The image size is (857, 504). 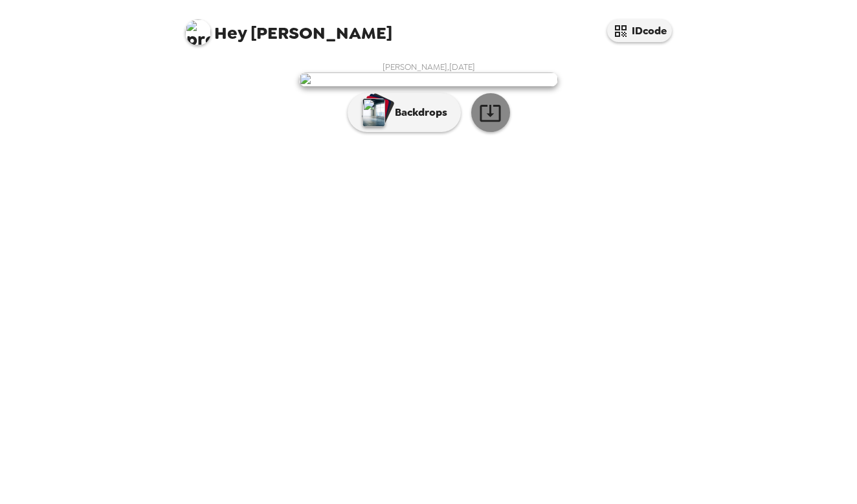 I want to click on img: user, so click(x=429, y=80).